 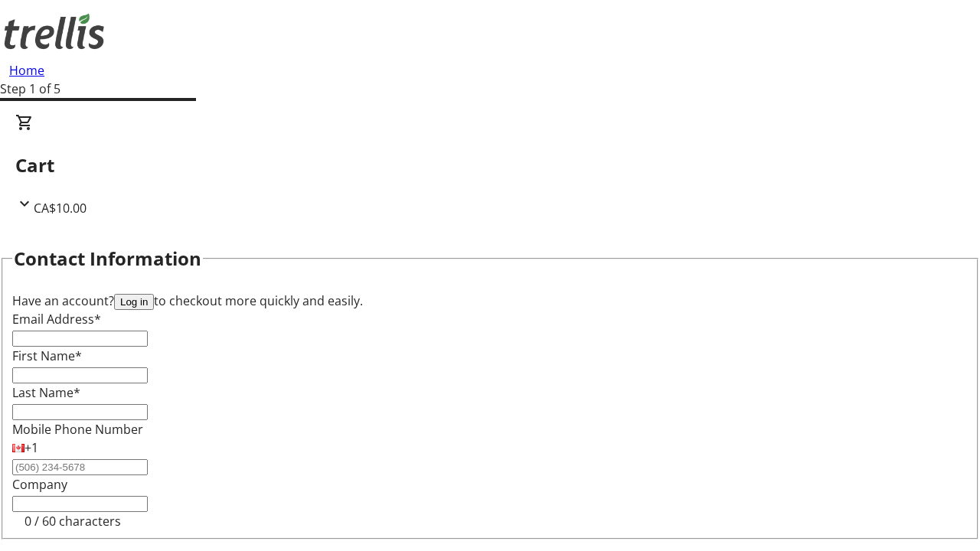 What do you see at coordinates (134, 301) in the screenshot?
I see `button: Log in` at bounding box center [134, 301].